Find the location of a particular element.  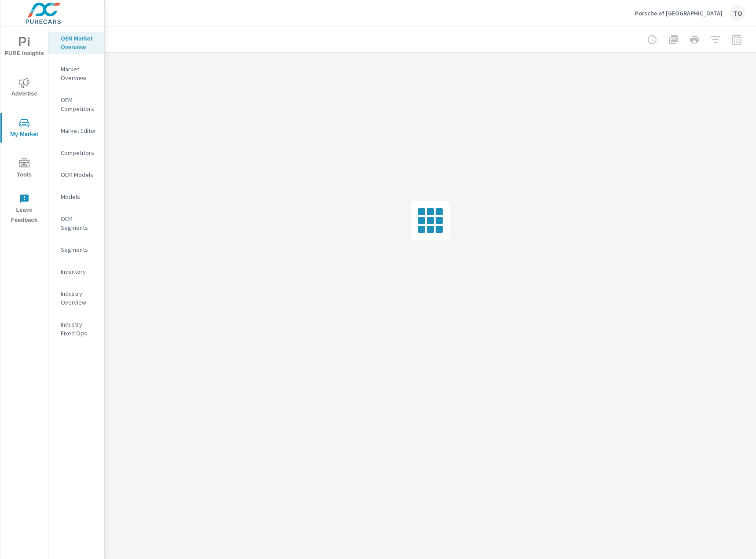

div: OEM Segments is located at coordinates (76, 223).